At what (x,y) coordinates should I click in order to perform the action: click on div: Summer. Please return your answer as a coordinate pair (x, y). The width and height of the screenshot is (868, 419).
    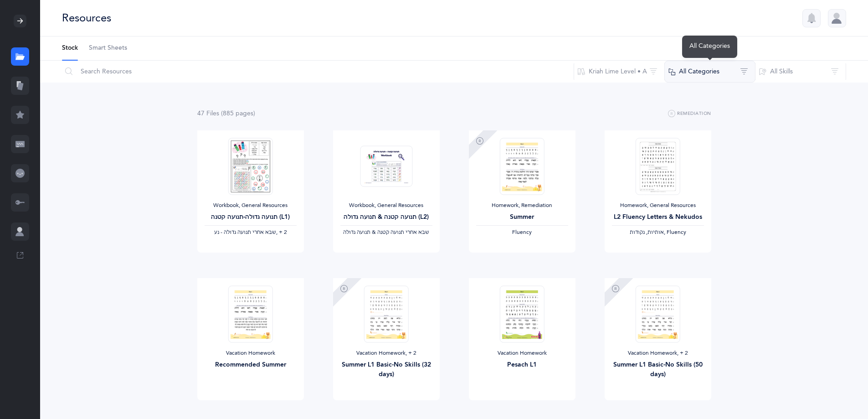
    Looking at the image, I should click on (522, 217).